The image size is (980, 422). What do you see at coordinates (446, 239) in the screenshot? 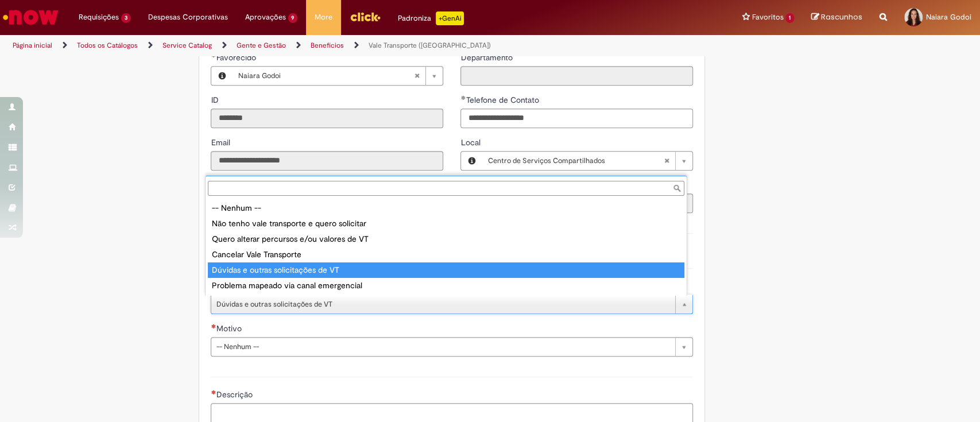
I see `div: Quero alterar percursos e/ou valores de VT` at bounding box center [446, 239].